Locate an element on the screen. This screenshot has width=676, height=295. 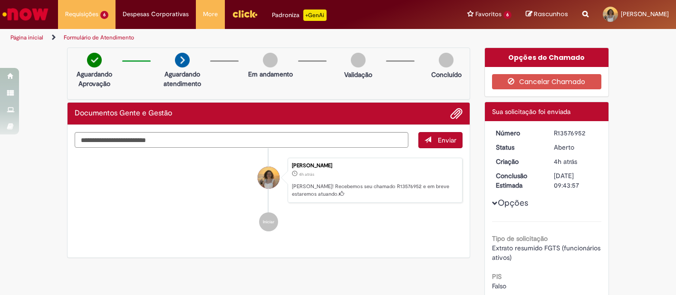
span: Rascunhos is located at coordinates (551, 14).